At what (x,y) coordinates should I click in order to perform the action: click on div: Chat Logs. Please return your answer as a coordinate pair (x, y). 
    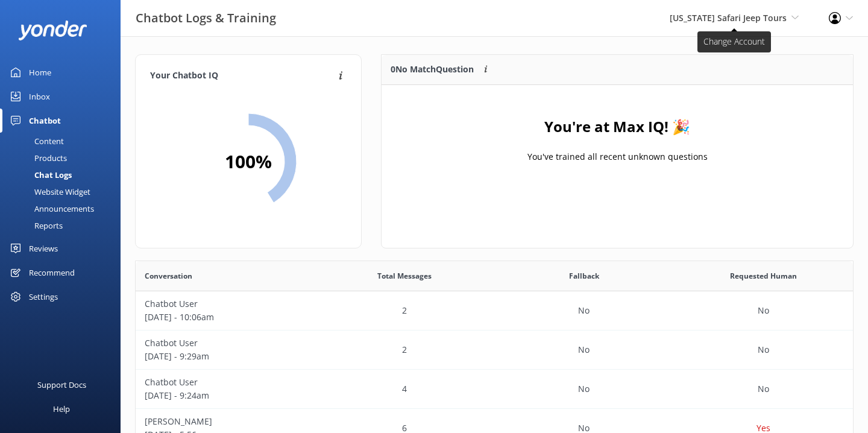
    Looking at the image, I should click on (39, 175).